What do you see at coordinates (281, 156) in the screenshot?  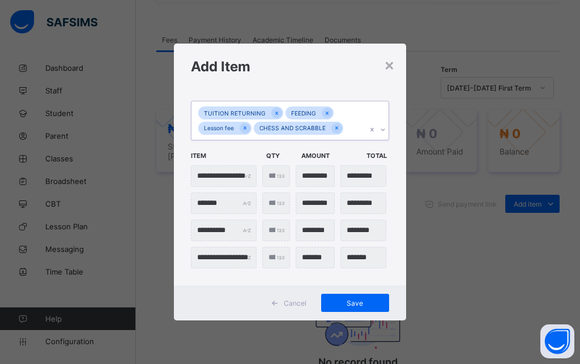 I see `span: Qty` at bounding box center [281, 156].